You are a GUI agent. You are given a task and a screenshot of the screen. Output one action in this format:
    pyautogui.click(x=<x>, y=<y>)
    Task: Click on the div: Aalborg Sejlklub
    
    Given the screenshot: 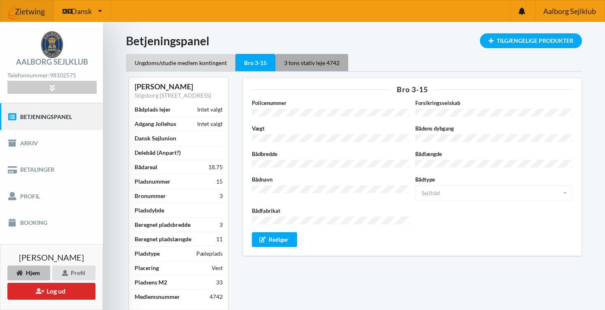 What is the action you would take?
    pyautogui.click(x=52, y=62)
    